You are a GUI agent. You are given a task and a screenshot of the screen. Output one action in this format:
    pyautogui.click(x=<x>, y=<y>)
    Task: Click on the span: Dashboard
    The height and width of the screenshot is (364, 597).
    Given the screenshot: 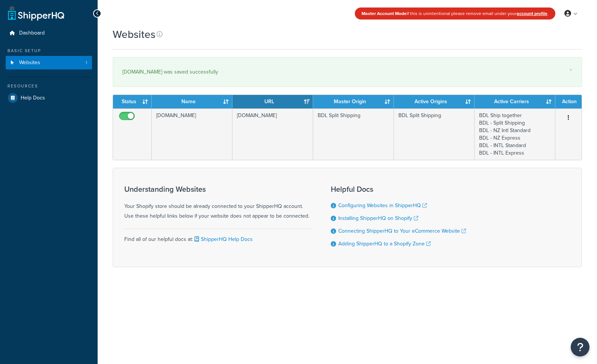 What is the action you would take?
    pyautogui.click(x=32, y=33)
    